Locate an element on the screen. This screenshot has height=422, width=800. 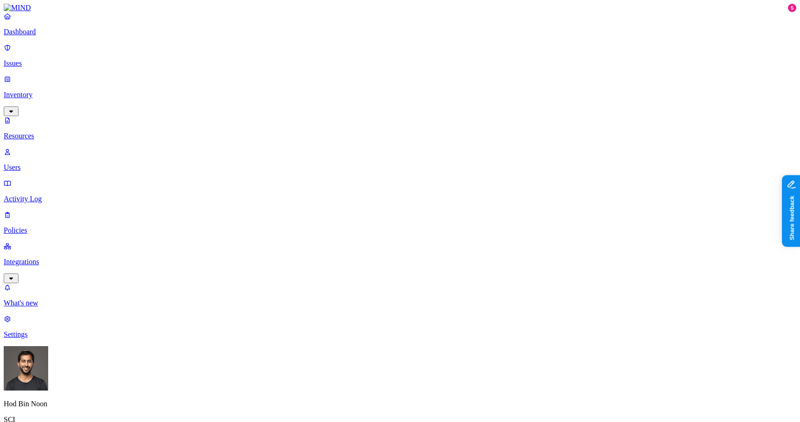
p: What's new is located at coordinates (400, 303).